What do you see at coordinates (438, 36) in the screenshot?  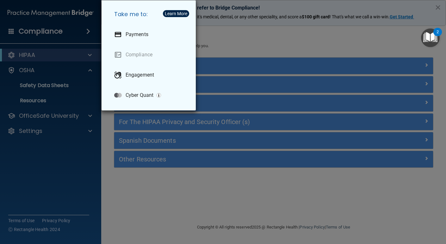 I see `div: 2` at bounding box center [438, 36].